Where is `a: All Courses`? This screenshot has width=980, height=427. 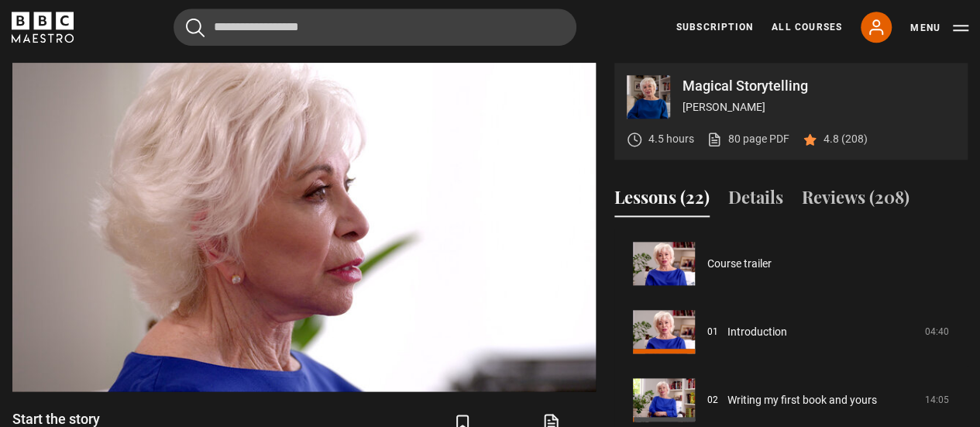 a: All Courses is located at coordinates (806, 27).